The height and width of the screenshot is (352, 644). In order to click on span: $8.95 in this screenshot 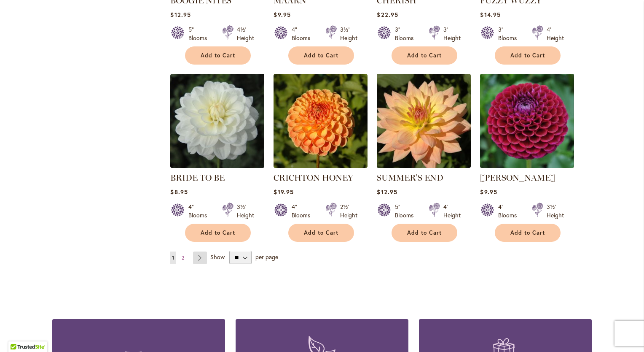, I will do `click(179, 192)`.